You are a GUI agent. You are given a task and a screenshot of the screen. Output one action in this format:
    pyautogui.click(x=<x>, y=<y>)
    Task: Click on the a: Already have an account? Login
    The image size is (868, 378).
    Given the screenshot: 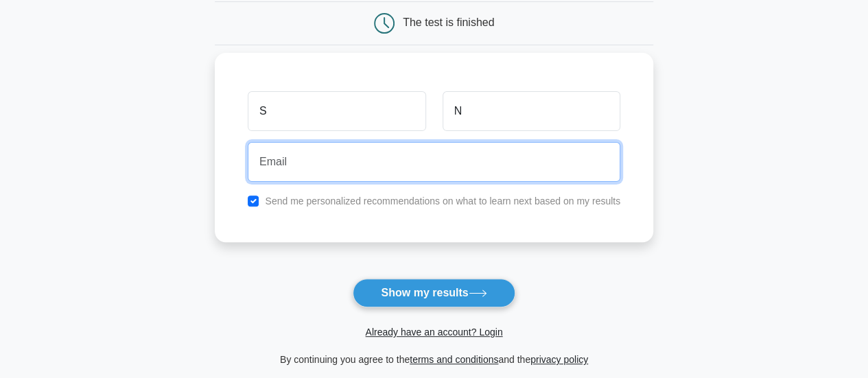 What is the action you would take?
    pyautogui.click(x=433, y=332)
    